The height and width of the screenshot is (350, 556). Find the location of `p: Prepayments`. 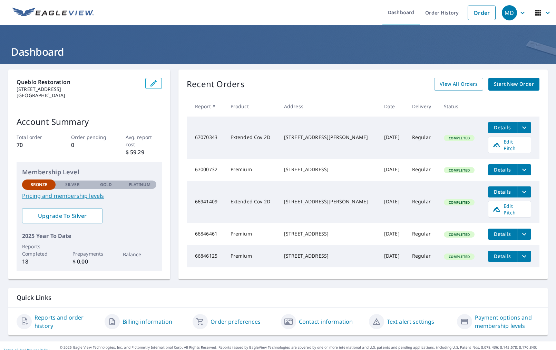

p: Prepayments is located at coordinates (89, 253).